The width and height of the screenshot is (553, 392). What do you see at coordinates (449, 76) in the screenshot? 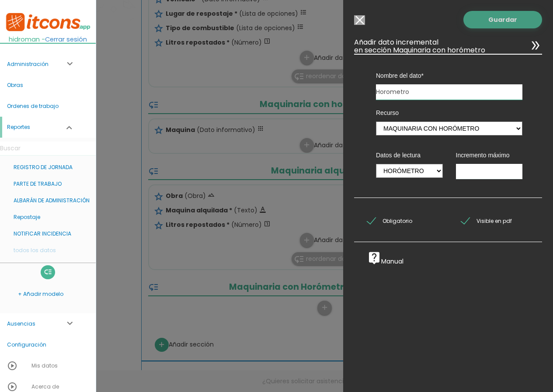
I see `label: Nombre del dato` at bounding box center [449, 76].